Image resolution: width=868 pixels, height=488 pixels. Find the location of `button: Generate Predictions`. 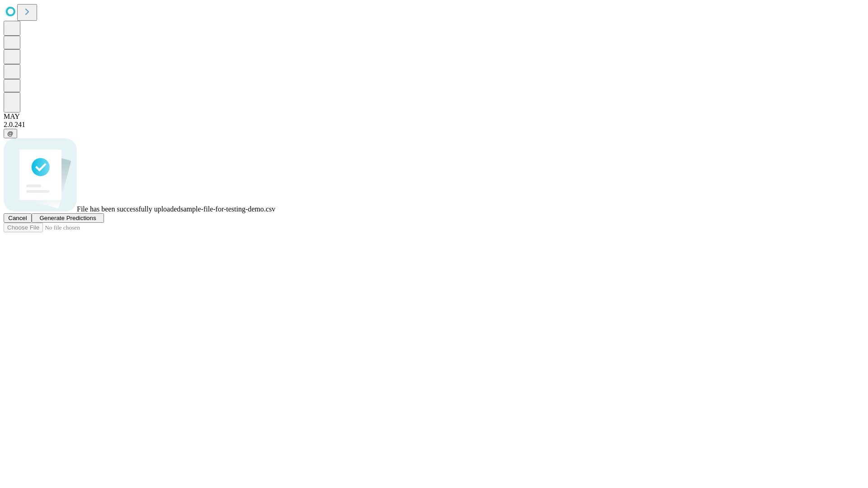

button: Generate Predictions is located at coordinates (68, 218).